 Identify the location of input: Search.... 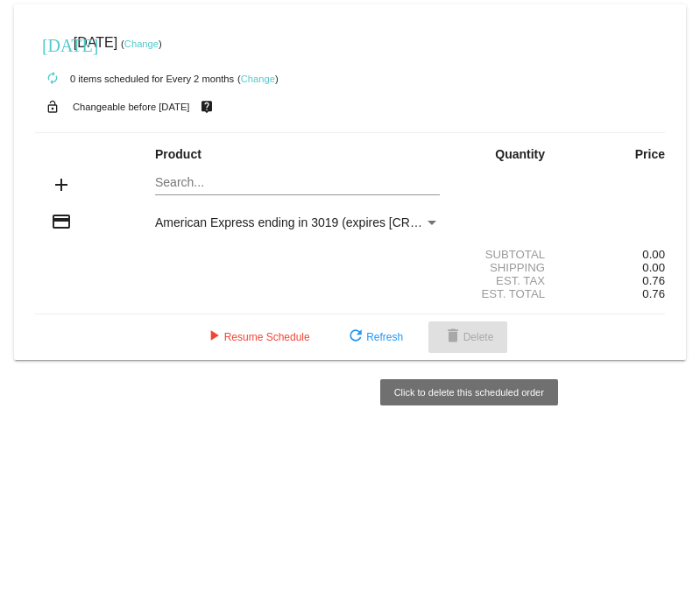
(296, 183).